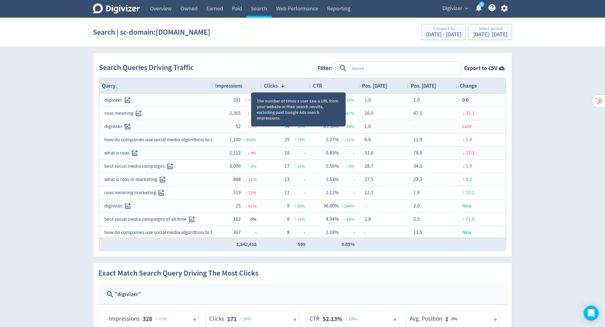  I want to click on span: CTR, so click(318, 86).